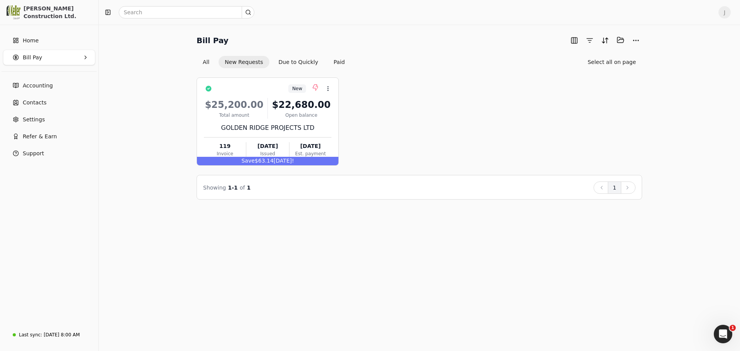  Describe the element at coordinates (30, 335) in the screenshot. I see `div: Last sync:` at that location.